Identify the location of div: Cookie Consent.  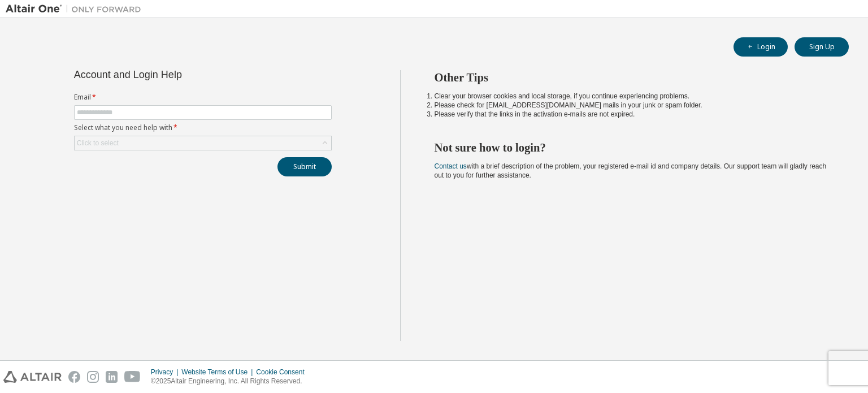
(283, 372).